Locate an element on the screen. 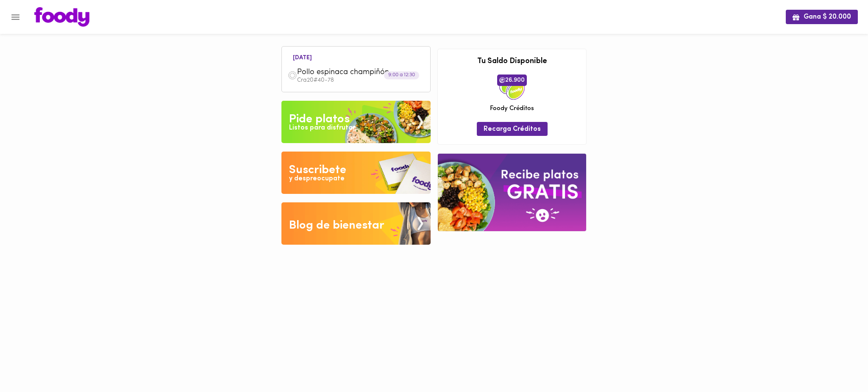 This screenshot has width=868, height=392. img: dish.png is located at coordinates (292, 75).